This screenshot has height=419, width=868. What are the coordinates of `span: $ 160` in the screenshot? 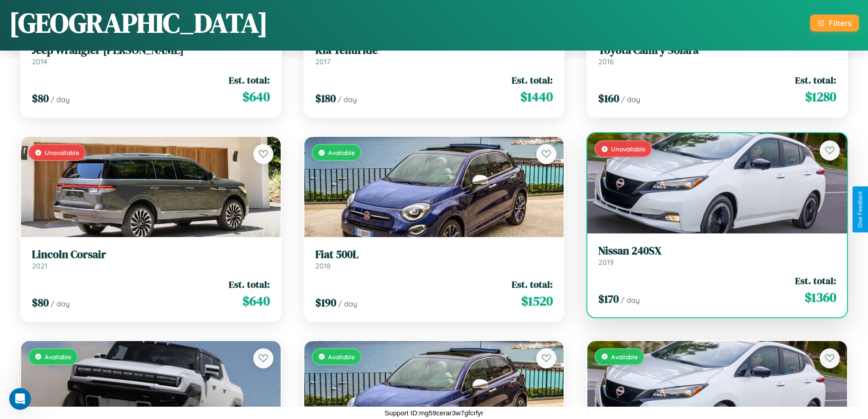 It's located at (608, 98).